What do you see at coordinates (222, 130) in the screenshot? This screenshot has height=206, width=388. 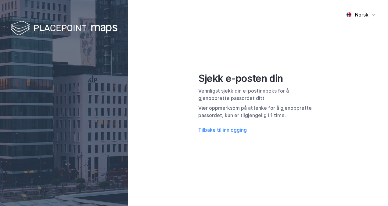 I see `button: Tilbake til innlogging` at bounding box center [222, 130].